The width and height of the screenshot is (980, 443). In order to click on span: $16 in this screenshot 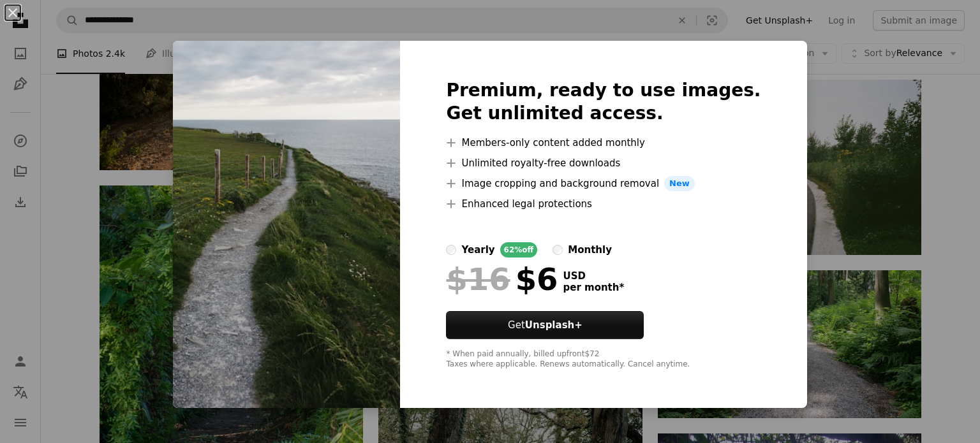, I will do `click(478, 279)`.